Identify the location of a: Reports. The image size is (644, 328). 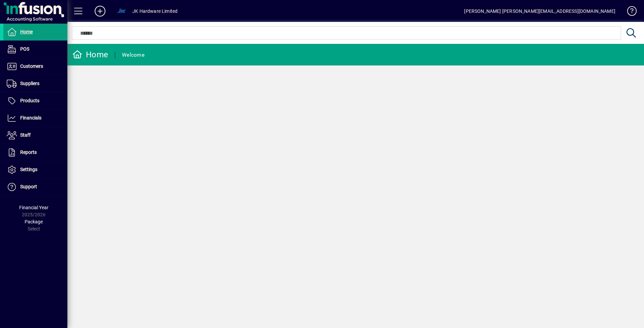
(35, 152).